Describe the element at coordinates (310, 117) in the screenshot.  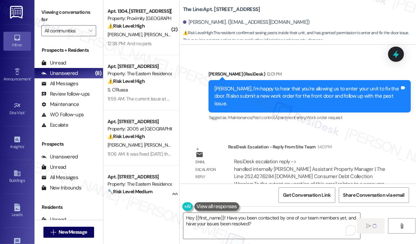
I see `div: Tagged as:` at that location.